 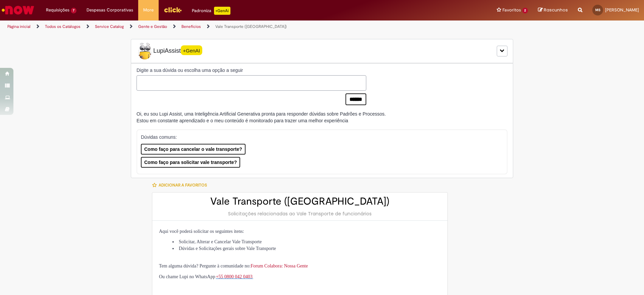 I want to click on span: Ou chame Lupi no WhatsApp, so click(x=187, y=277).